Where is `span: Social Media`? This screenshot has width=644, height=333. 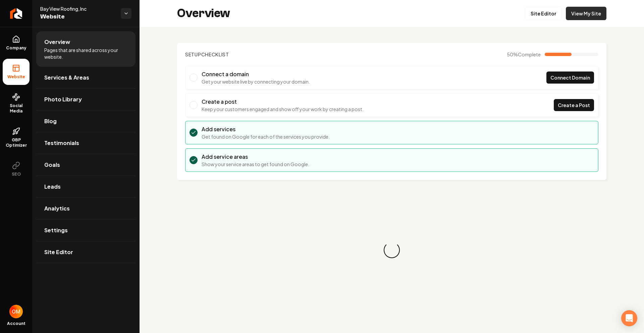
span: Social Media is located at coordinates (16, 108).